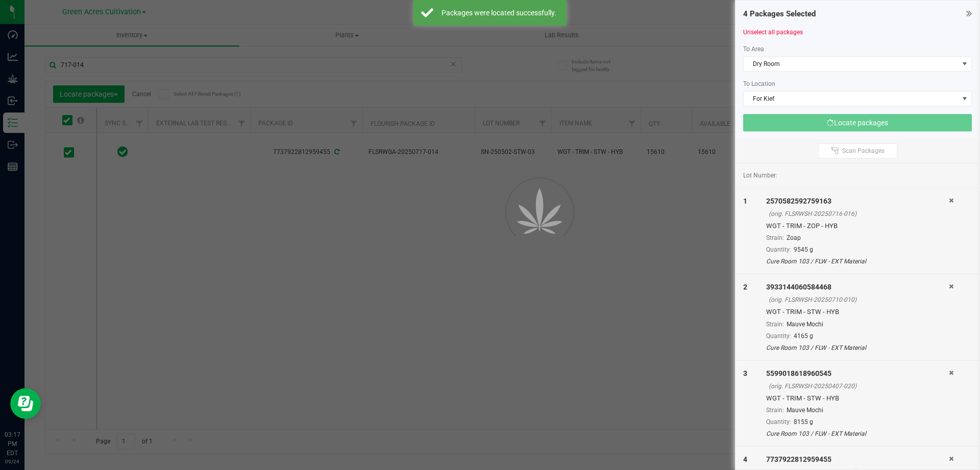 The image size is (980, 470). I want to click on div: (orig. FLSRWSH-20250710-010), so click(859, 299).